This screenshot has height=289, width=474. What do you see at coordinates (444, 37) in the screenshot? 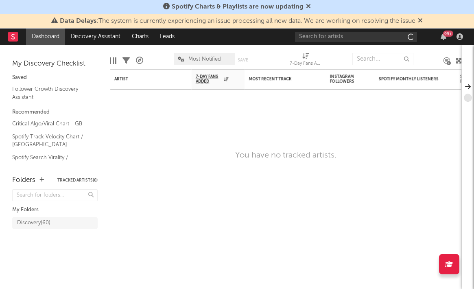
I see `button: 99+` at bounding box center [444, 37].